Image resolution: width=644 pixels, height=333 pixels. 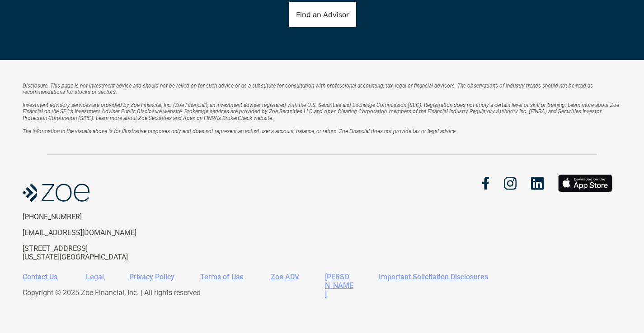 I want to click on p: Find an Advisor, so click(x=321, y=14).